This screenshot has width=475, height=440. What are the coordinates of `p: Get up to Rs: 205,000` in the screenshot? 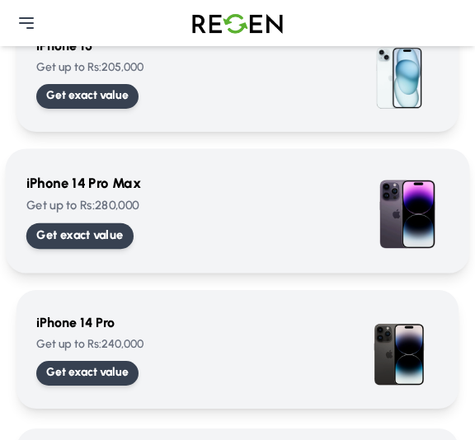 It's located at (163, 68).